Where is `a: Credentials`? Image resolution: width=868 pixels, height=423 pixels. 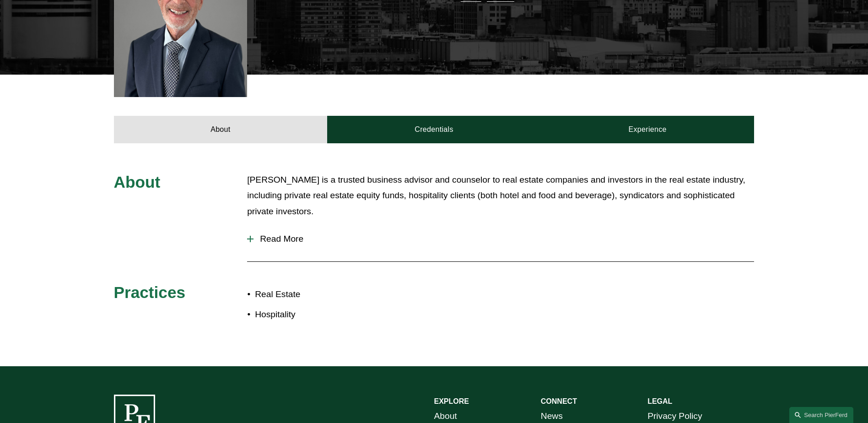
a: Credentials is located at coordinates (434, 130).